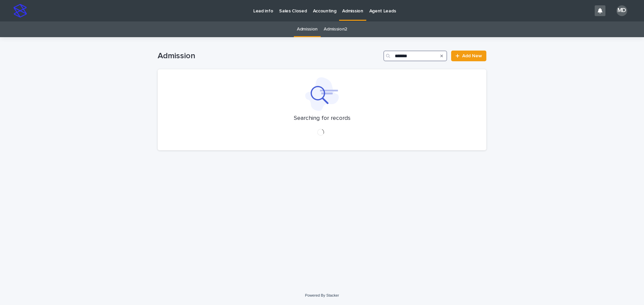 This screenshot has height=305, width=644. Describe the element at coordinates (415, 56) in the screenshot. I see `input: Search` at that location.